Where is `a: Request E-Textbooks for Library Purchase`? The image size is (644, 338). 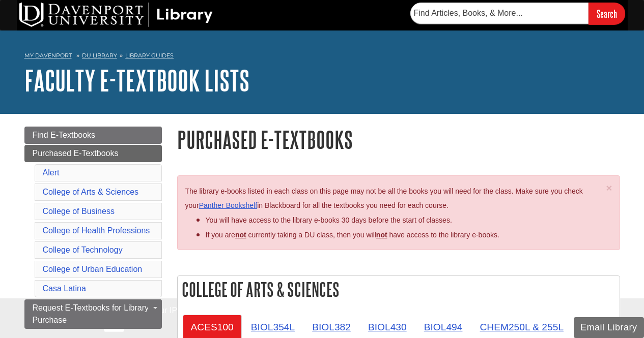
a: Request E-Textbooks for Library Purchase is located at coordinates (93, 314).